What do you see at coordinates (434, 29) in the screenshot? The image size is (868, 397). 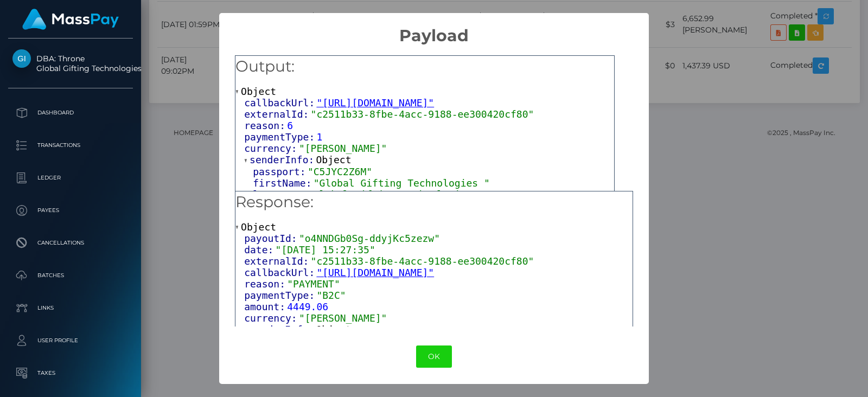 I see `h2: Payload` at bounding box center [434, 29].